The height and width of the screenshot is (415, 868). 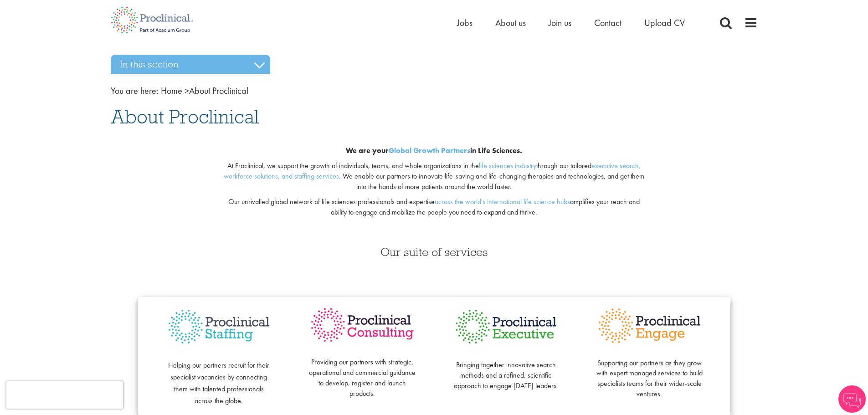 I want to click on span: Join us, so click(x=560, y=23).